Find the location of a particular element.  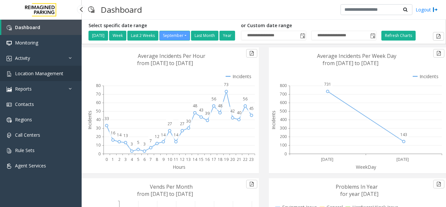

button: Week is located at coordinates (117, 36).